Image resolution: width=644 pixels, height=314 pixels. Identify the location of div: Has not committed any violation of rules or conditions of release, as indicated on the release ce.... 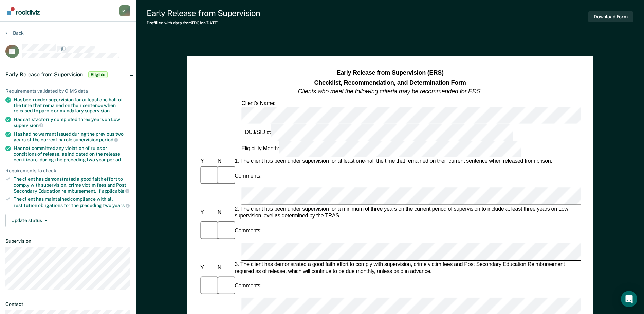
(72, 154).